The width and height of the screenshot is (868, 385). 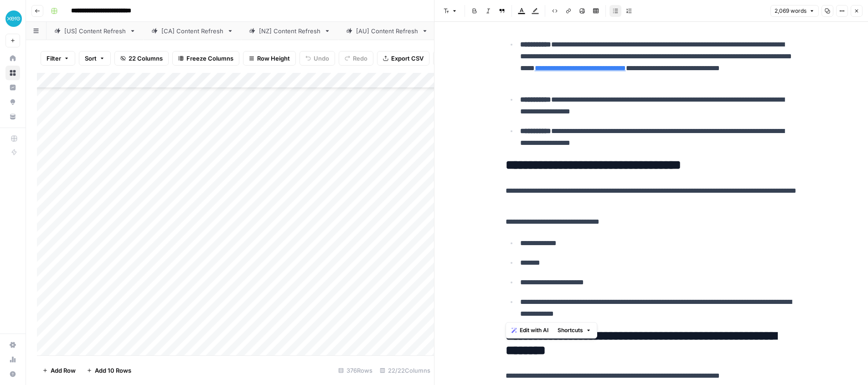 I want to click on span: Export CSV, so click(x=407, y=58).